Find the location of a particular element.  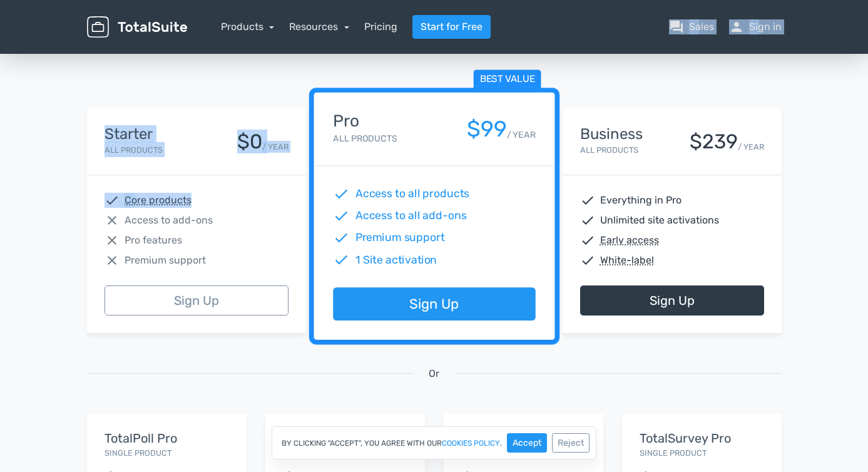

span: Everything in Pro is located at coordinates (641, 200).